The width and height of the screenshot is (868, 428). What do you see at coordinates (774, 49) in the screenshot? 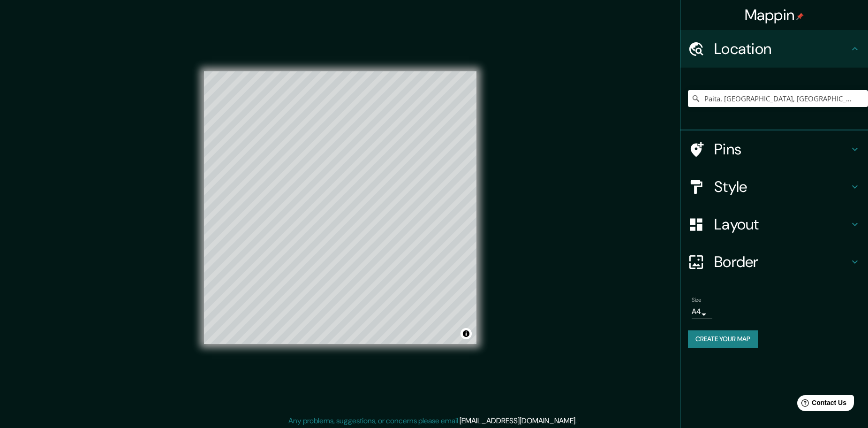
I see `div: Location` at bounding box center [774, 49].